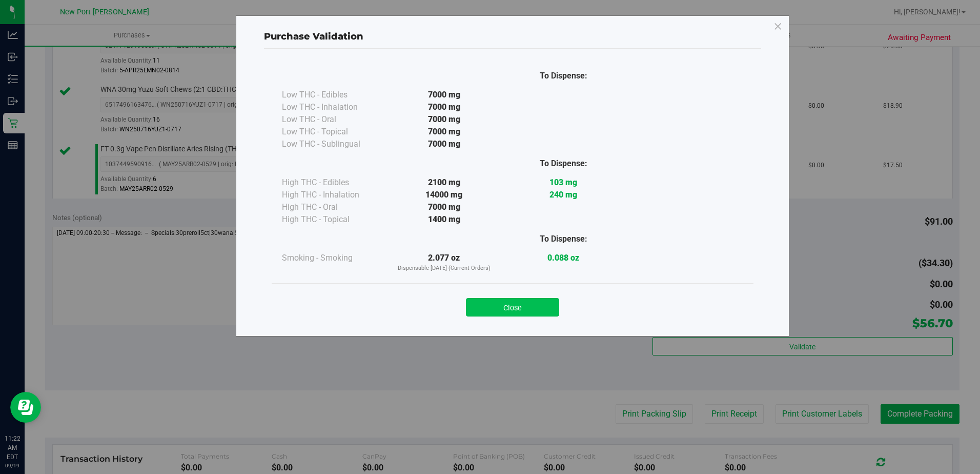 The height and width of the screenshot is (474, 980). What do you see at coordinates (333, 219) in the screenshot?
I see `div: High THC - Topical` at bounding box center [333, 219].